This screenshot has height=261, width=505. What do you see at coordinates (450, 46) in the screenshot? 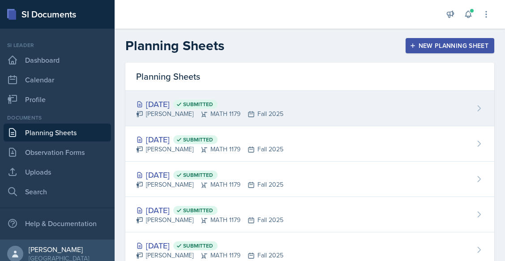
I see `button: New Planning Sheet` at bounding box center [450, 46].